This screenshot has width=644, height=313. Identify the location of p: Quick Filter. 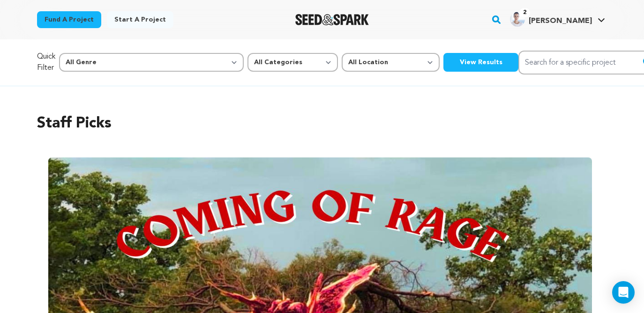
(46, 62).